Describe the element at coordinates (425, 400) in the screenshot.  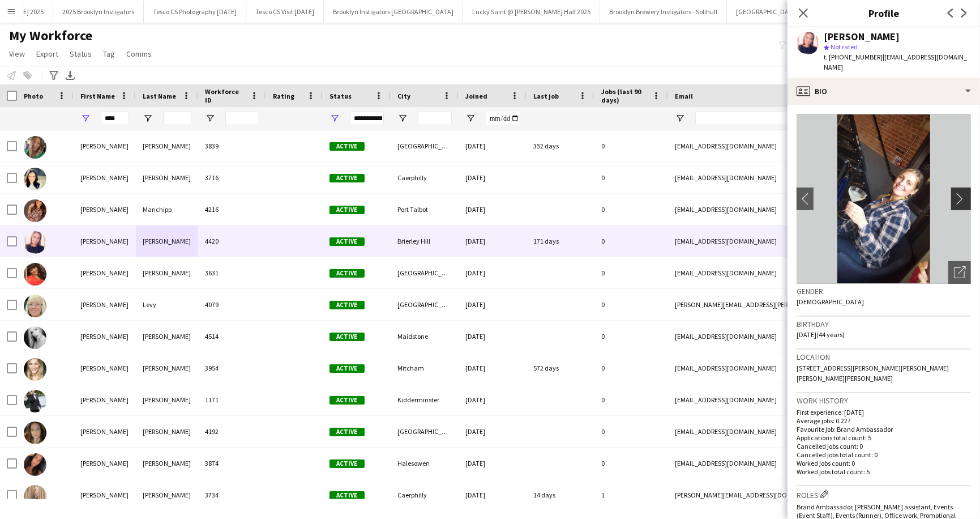
I see `div: Kidderminster` at that location.